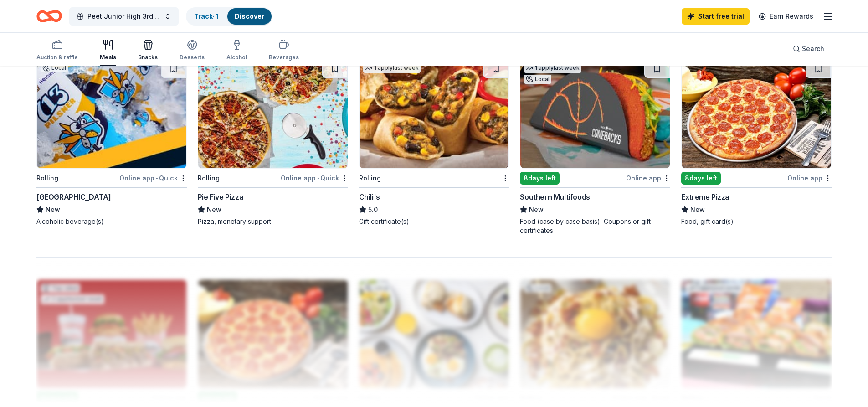  What do you see at coordinates (148, 50) in the screenshot?
I see `button: Snacks` at bounding box center [148, 50].